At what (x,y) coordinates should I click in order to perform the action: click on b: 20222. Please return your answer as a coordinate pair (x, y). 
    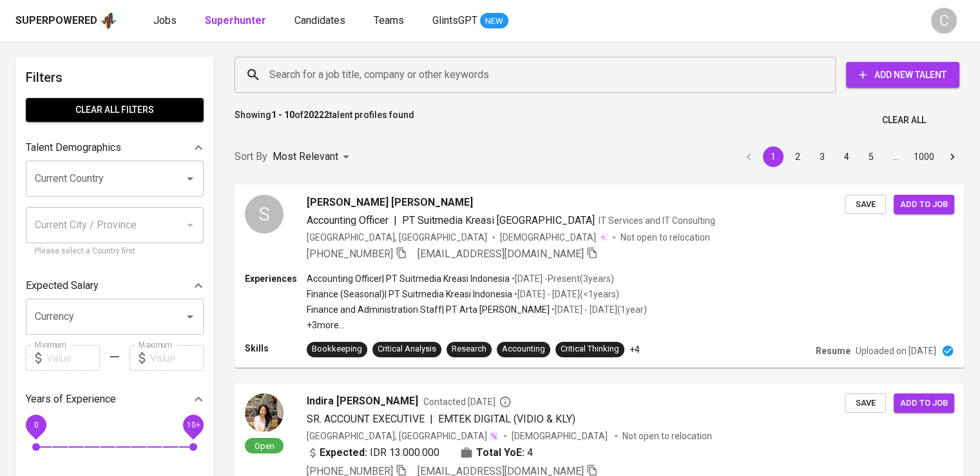
    Looking at the image, I should click on (316, 115).